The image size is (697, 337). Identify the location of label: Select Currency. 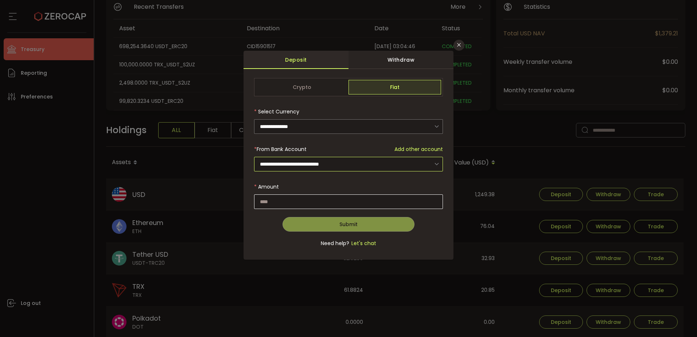
(277, 112).